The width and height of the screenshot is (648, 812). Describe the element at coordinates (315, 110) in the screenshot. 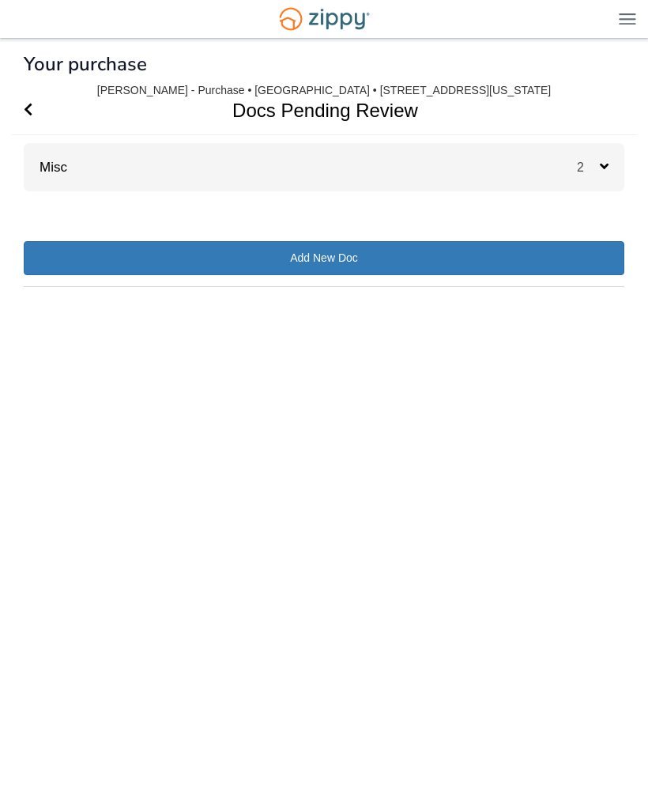

I see `h1: Docs Pending Review` at that location.